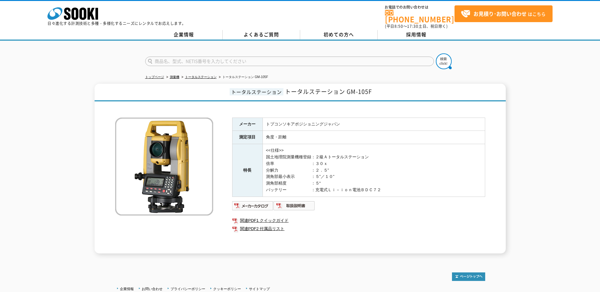 This screenshot has width=600, height=292. What do you see at coordinates (339, 34) in the screenshot?
I see `span: 初めての方へ` at bounding box center [339, 34].